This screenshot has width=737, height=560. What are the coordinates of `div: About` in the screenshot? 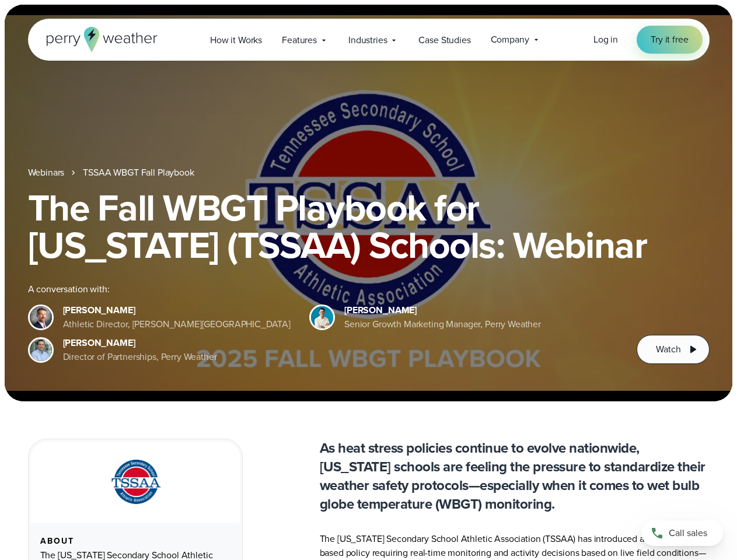 It's located at (135, 541).